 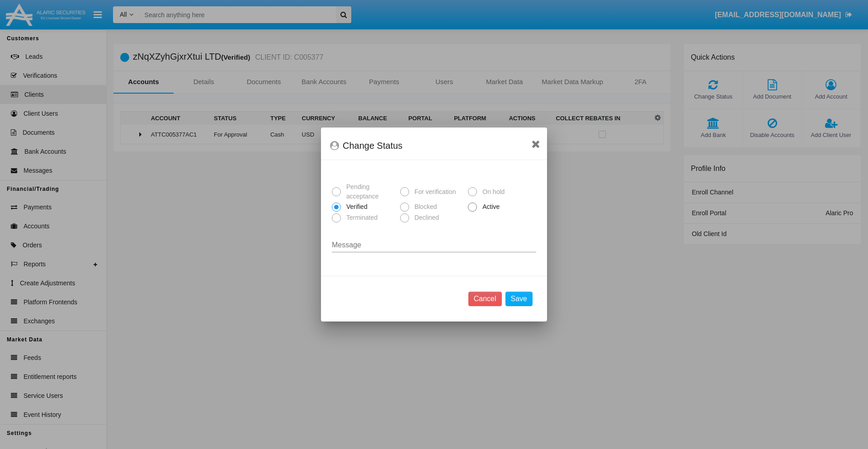 I want to click on span: On hold, so click(x=492, y=192).